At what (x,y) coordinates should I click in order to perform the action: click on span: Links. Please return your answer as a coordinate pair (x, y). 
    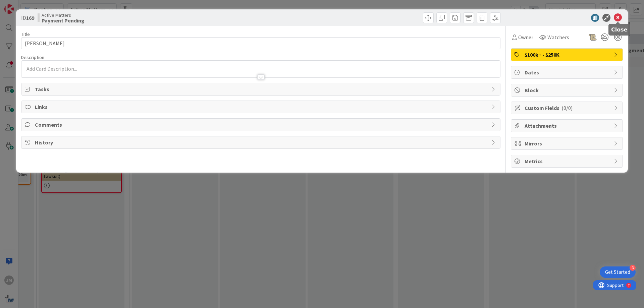
    Looking at the image, I should click on (261, 107).